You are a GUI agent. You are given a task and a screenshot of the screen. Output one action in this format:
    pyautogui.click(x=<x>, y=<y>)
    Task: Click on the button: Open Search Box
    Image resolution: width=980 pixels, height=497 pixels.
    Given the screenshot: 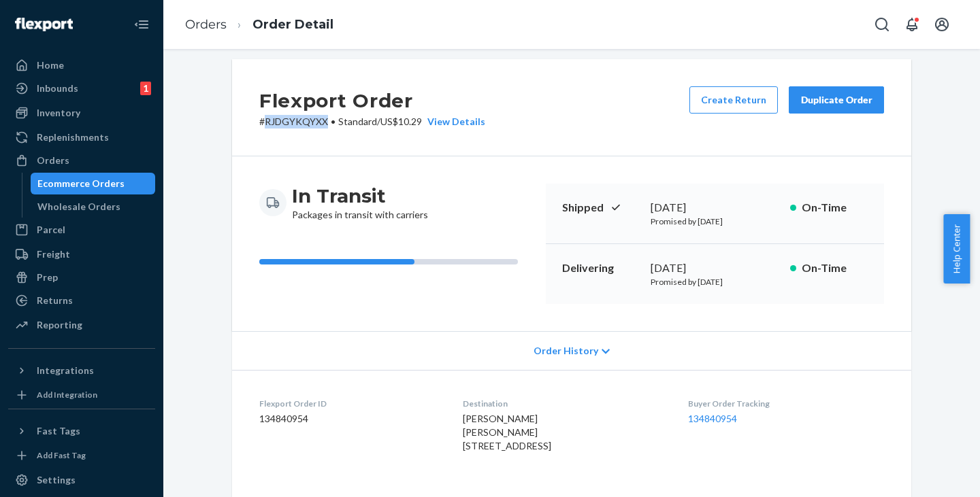 What is the action you would take?
    pyautogui.click(x=882, y=25)
    